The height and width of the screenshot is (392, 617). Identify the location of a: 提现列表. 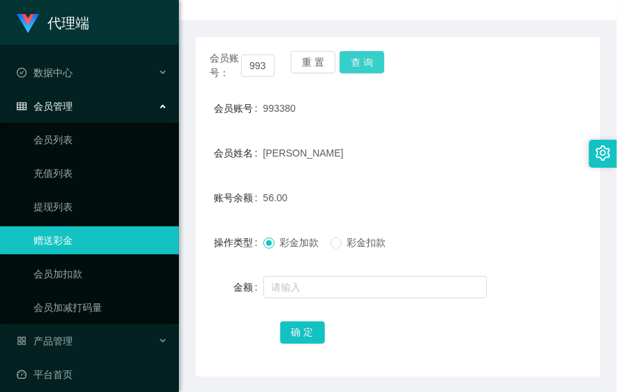
(101, 207).